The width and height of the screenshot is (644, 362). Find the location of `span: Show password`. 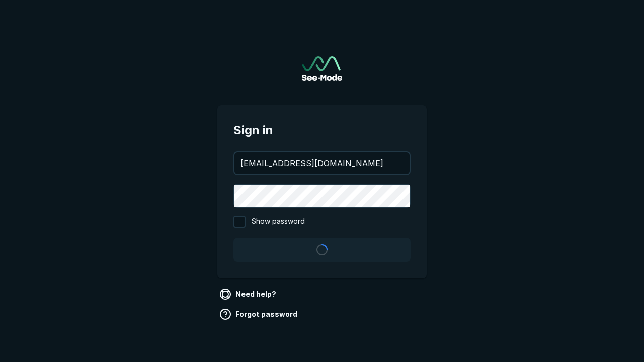

span: Show password is located at coordinates (278, 222).